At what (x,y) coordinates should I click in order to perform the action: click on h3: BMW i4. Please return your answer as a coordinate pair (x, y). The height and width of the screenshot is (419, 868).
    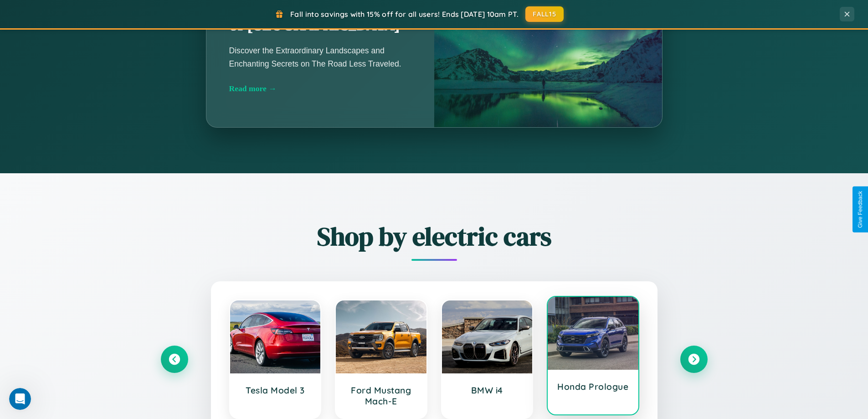
    Looking at the image, I should click on (487, 390).